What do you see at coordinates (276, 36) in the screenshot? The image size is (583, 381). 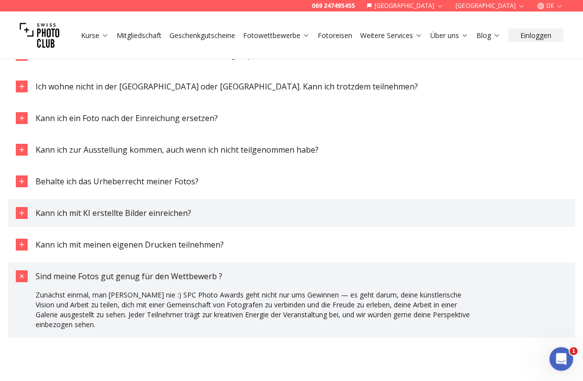 I see `a: Fotowettbewerbe` at bounding box center [276, 36].